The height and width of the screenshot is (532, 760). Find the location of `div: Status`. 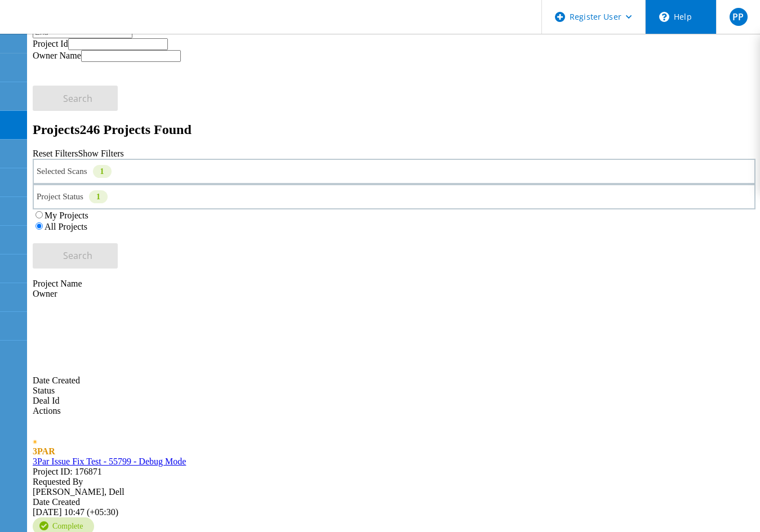

div: Status is located at coordinates (394, 391).